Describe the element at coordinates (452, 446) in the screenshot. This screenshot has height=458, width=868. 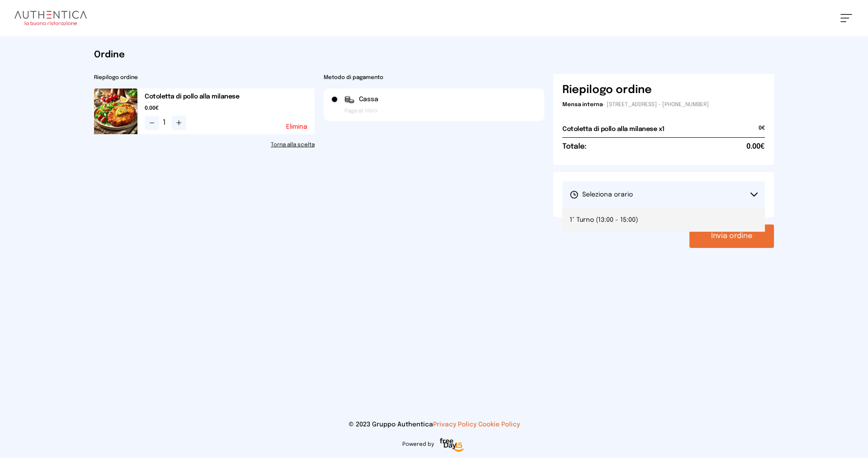
I see `img: logo-freeday.3e08031.png` at that location.